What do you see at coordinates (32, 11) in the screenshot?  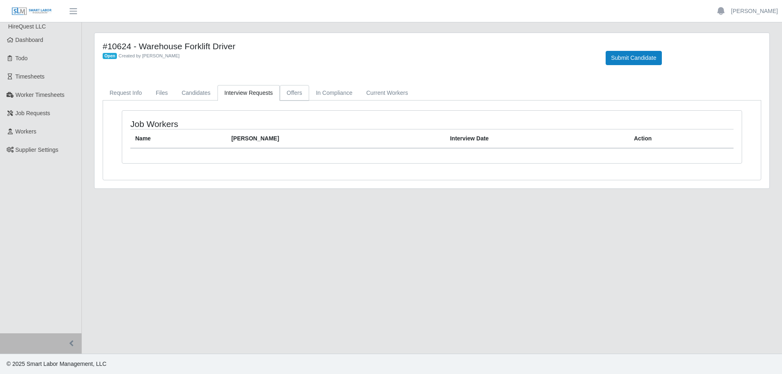 I see `img: SLM Logo` at bounding box center [32, 11].